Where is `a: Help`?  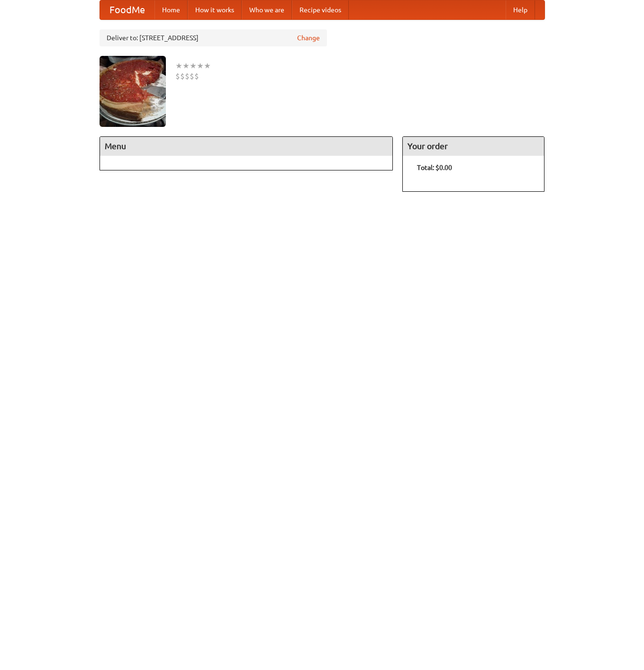
a: Help is located at coordinates (520, 10).